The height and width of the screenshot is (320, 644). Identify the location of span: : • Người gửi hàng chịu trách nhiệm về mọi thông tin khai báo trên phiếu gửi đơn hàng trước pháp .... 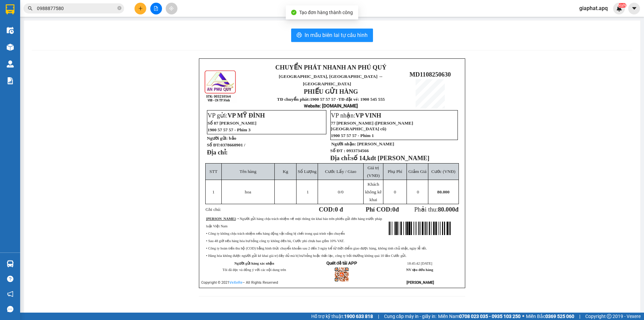
(294, 222).